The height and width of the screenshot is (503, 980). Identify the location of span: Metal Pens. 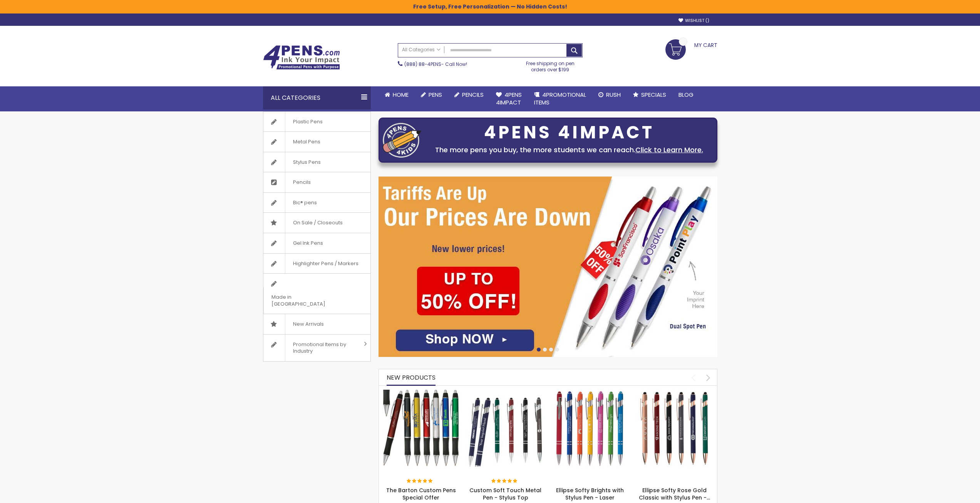
(306, 142).